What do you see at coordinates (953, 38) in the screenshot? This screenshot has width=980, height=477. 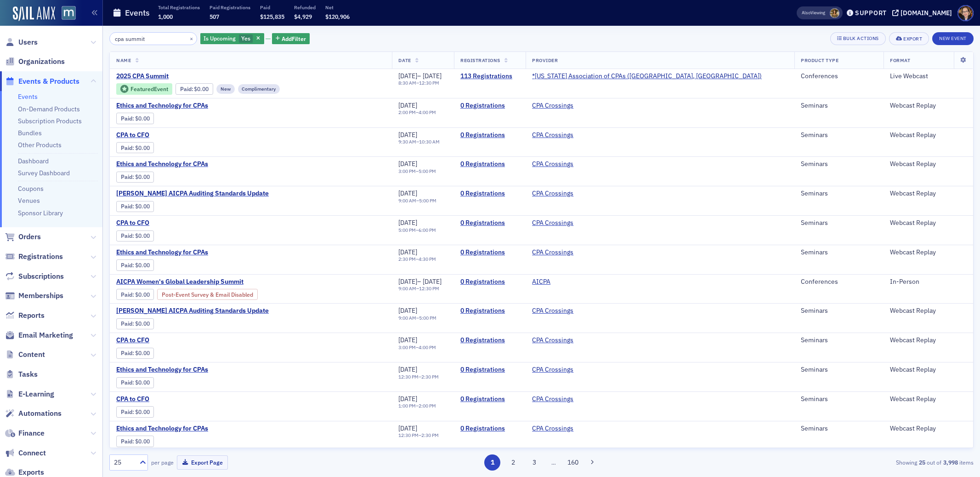 I see `a: New Event` at bounding box center [953, 38].